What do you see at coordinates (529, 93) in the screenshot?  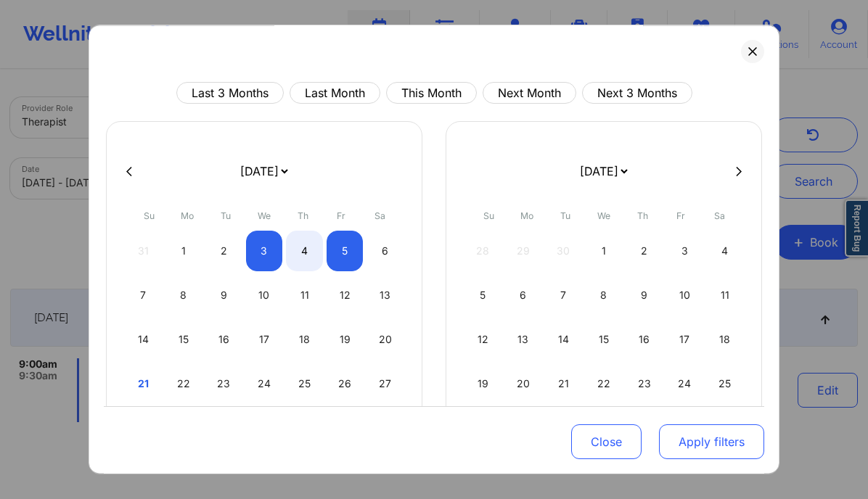 I see `button: Next Month` at bounding box center [529, 93].